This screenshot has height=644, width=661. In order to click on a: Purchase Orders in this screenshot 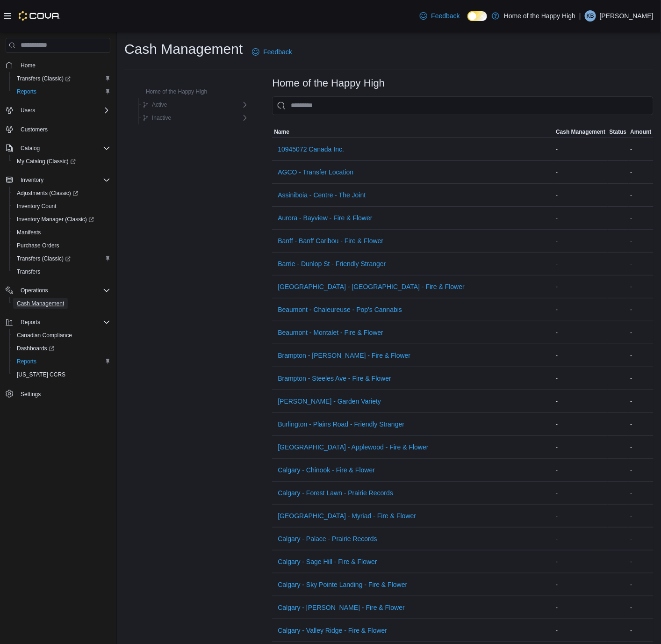, I will do `click(38, 246)`.